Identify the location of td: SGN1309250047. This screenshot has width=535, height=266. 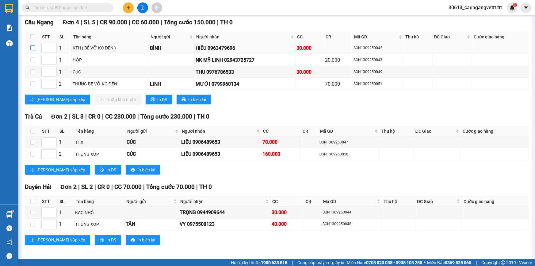
(349, 142).